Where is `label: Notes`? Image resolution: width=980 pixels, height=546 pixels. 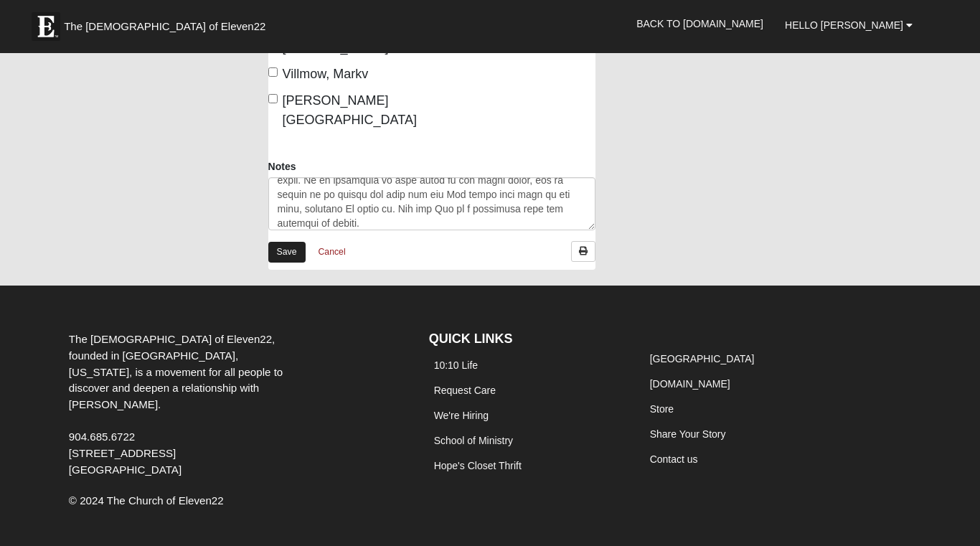 label: Notes is located at coordinates (282, 167).